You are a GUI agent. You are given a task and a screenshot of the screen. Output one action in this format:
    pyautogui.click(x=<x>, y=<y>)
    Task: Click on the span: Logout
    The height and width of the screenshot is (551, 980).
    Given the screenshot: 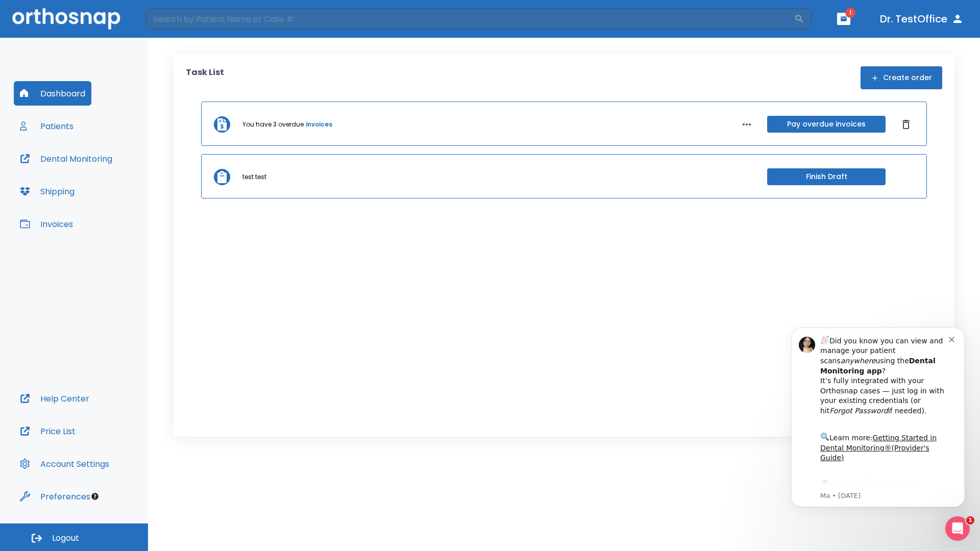 What is the action you would take?
    pyautogui.click(x=65, y=538)
    